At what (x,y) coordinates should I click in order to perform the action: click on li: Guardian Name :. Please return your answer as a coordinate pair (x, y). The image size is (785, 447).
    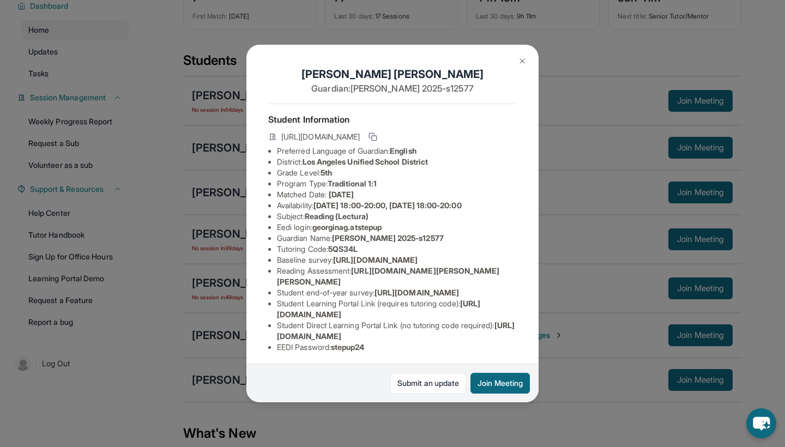
    Looking at the image, I should click on (397, 238).